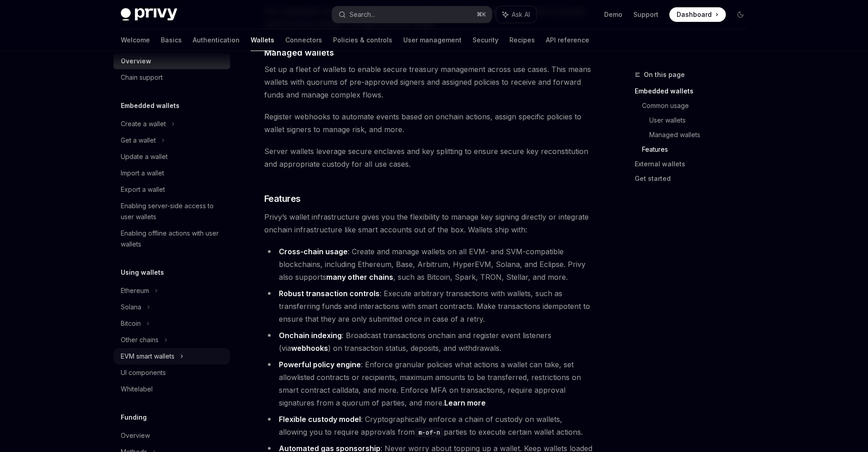 This screenshot has height=452, width=868. I want to click on div: Create a wallet, so click(143, 124).